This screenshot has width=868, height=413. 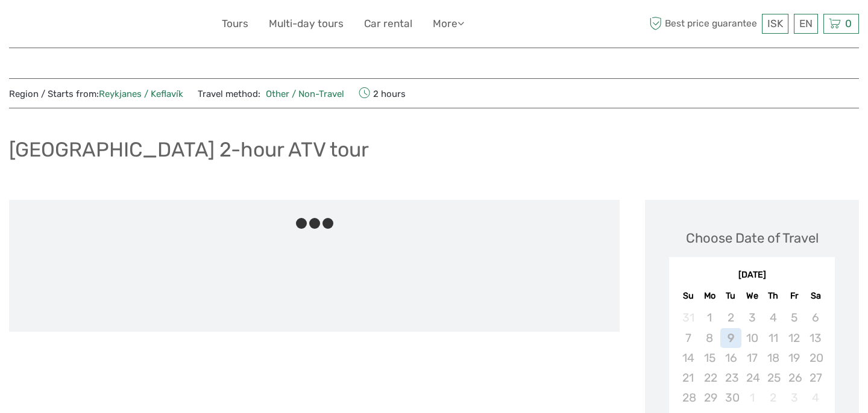 I want to click on div: EN, so click(x=806, y=23).